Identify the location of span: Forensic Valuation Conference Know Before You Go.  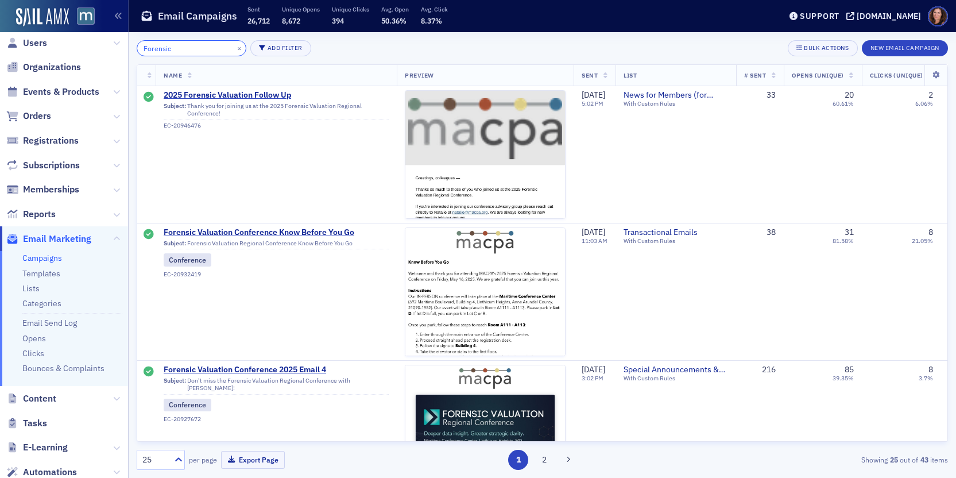
(276, 233).